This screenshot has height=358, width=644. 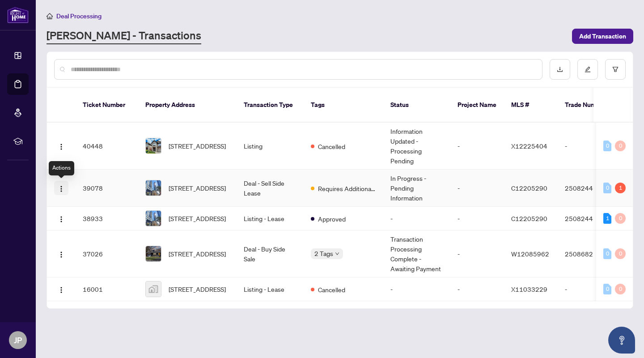 What do you see at coordinates (270, 188) in the screenshot?
I see `td: Deal - Sell Side Lease` at bounding box center [270, 188].